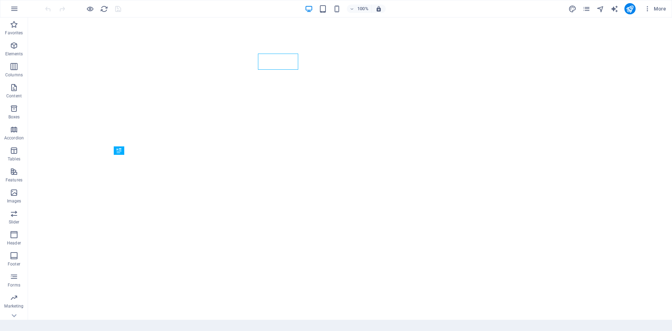 This screenshot has height=331, width=672. I want to click on button: More, so click(655, 9).